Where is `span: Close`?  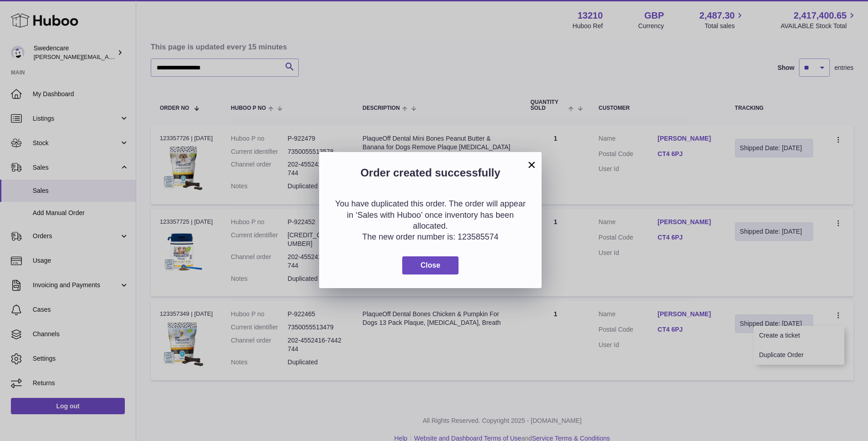 span: Close is located at coordinates (430, 265).